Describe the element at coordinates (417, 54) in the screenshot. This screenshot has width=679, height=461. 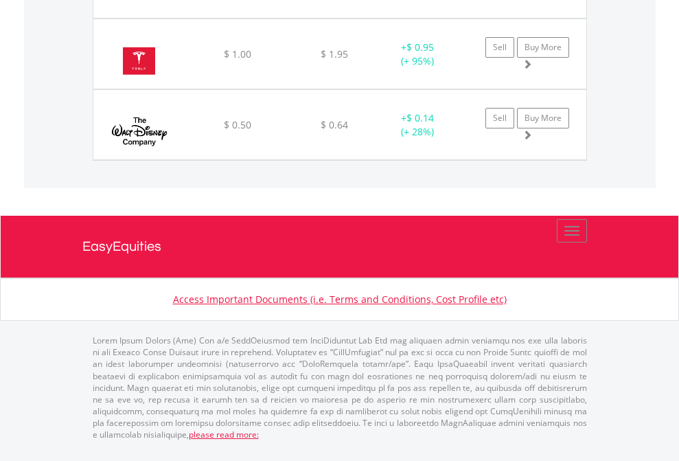
I see `div: + (+ 95%)` at that location.